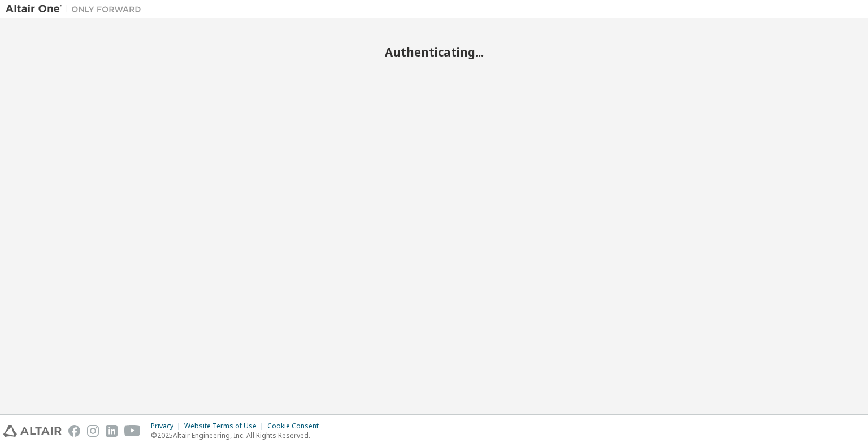 The image size is (868, 447). What do you see at coordinates (434, 52) in the screenshot?
I see `h2: Authenticating...` at bounding box center [434, 52].